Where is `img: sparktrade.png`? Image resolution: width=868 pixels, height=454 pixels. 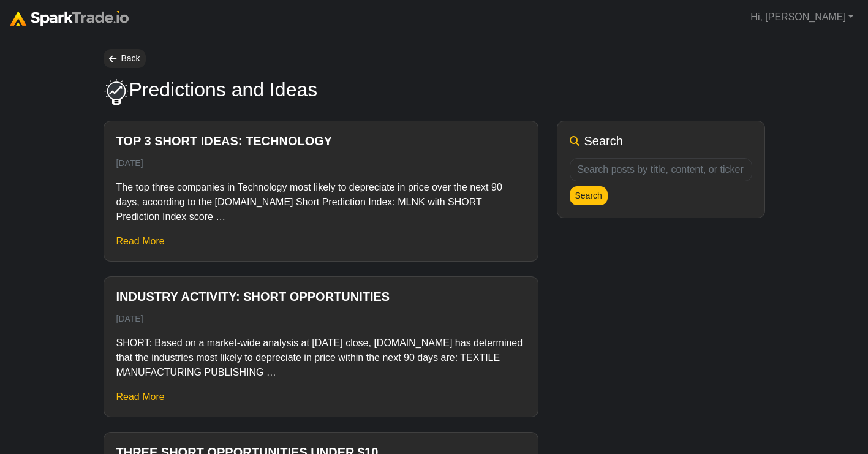
img: sparktrade.png is located at coordinates (69, 18).